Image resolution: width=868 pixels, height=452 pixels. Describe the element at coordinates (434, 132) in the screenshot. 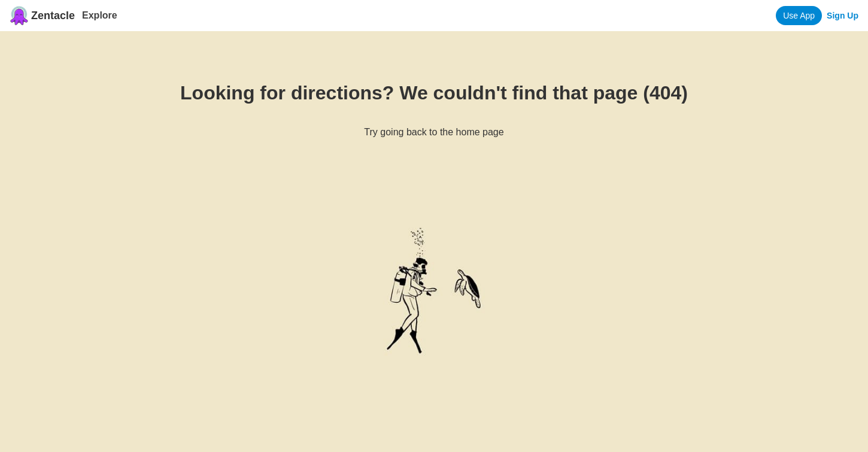

I see `h6: Try going back to the home page` at that location.